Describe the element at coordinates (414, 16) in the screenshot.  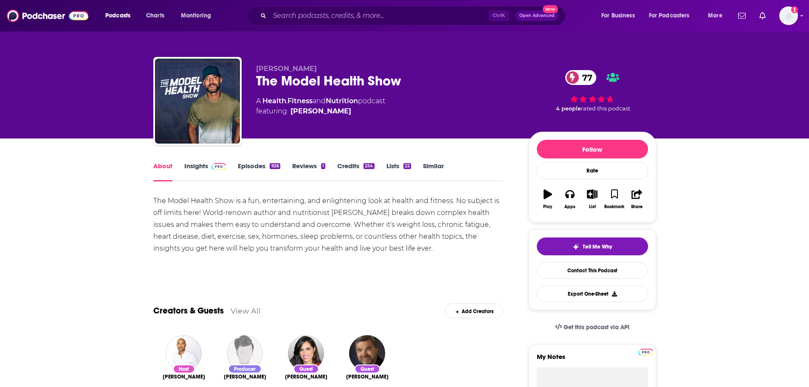
I see `div: Search podcasts, credits, & more...` at that location.